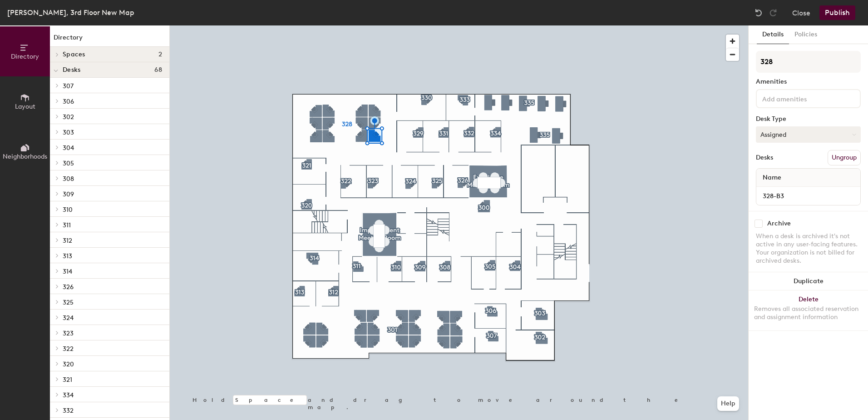 The width and height of the screenshot is (868, 420). What do you see at coordinates (67, 256) in the screenshot?
I see `span: 313` at bounding box center [67, 256].